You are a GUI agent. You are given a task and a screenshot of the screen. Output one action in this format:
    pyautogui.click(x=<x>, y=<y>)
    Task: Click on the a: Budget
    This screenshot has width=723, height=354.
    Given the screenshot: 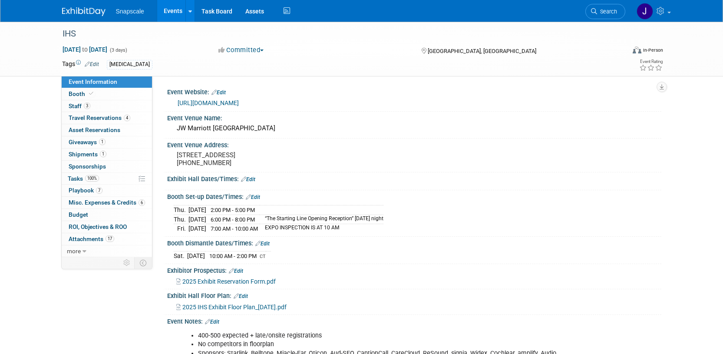 What is the action you would take?
    pyautogui.click(x=107, y=214)
    